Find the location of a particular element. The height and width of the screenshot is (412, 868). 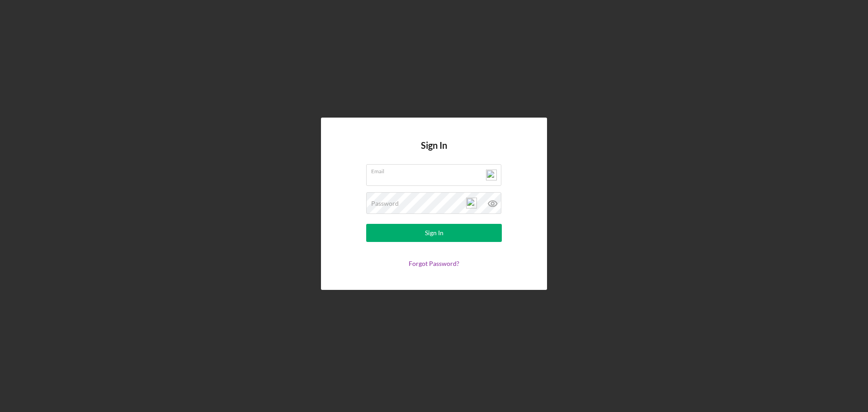

button: Sign In is located at coordinates (434, 233).